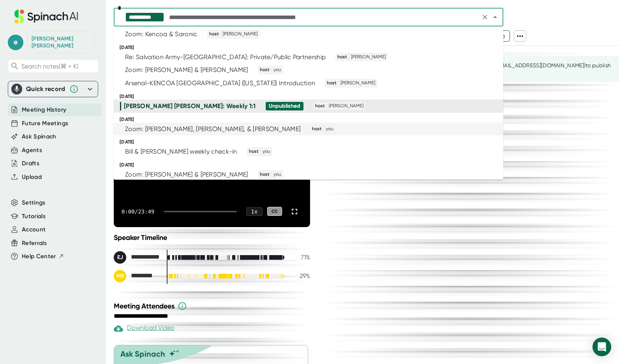  I want to click on span: e, so click(15, 42).